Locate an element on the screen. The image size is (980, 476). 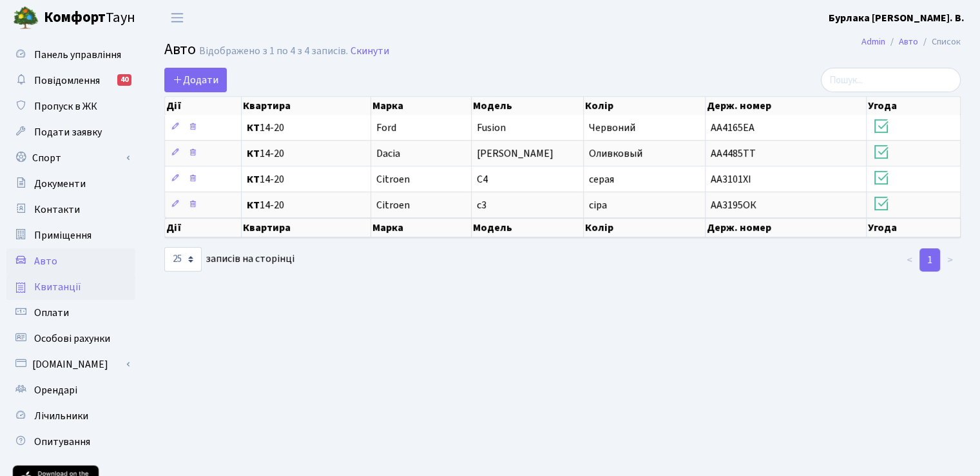
a: Орендарі is located at coordinates (71, 390).